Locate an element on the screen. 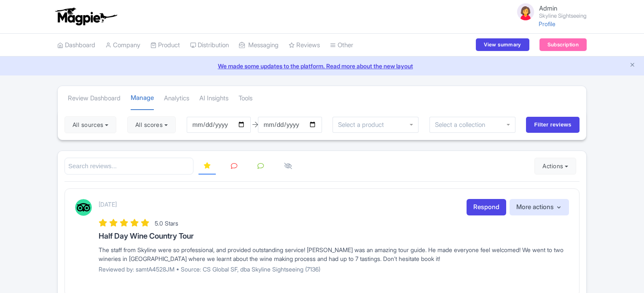 Image resolution: width=644 pixels, height=293 pixels. a: Reviews is located at coordinates (304, 45).